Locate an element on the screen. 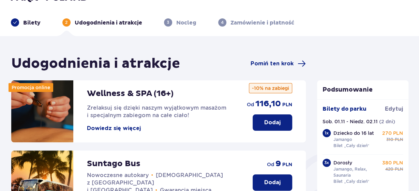 This screenshot has width=419, height=191. p: 4 is located at coordinates (222, 23).